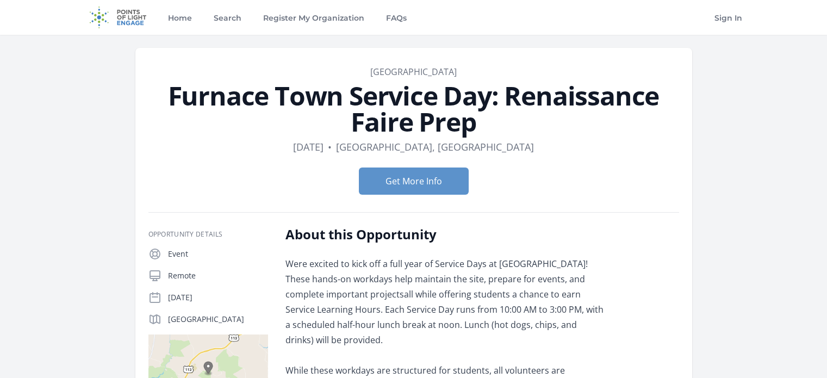 The height and width of the screenshot is (378, 827). I want to click on p: Event, so click(218, 254).